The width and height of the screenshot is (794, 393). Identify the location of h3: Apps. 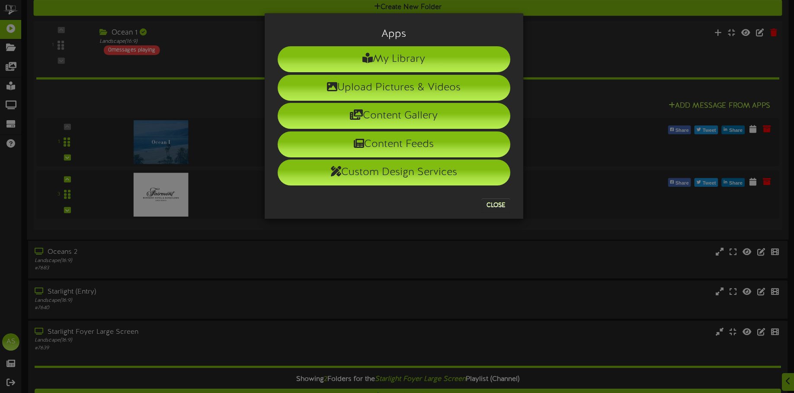
(394, 34).